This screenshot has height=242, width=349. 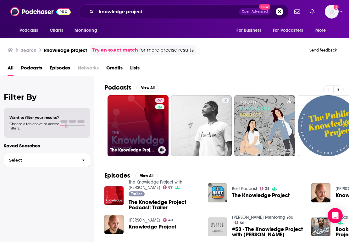 I want to click on span: All, so click(x=10, y=69).